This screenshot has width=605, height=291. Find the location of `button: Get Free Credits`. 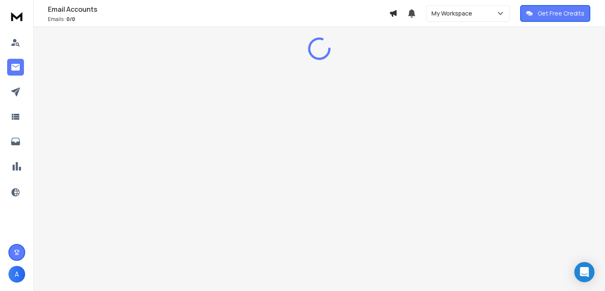

button: Get Free Credits is located at coordinates (555, 13).